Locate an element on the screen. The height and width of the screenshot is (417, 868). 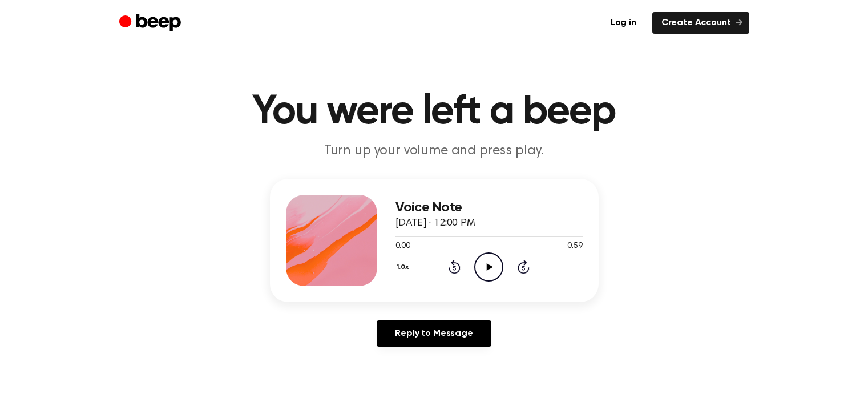
span: 0:59 is located at coordinates (575, 246).